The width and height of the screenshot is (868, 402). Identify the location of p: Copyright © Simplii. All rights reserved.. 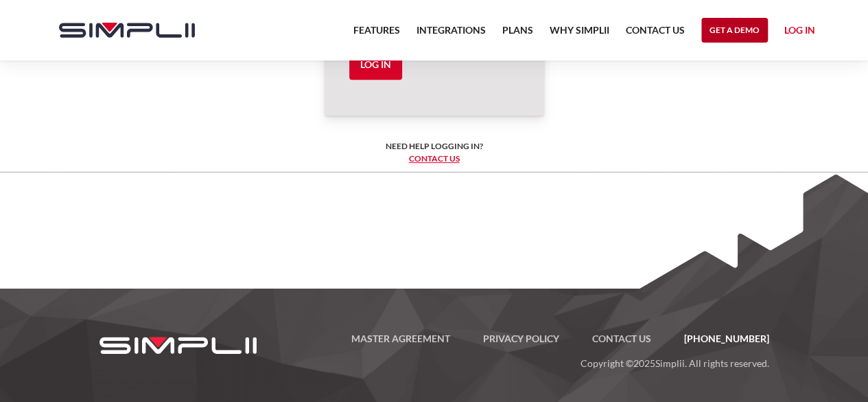
(519, 359).